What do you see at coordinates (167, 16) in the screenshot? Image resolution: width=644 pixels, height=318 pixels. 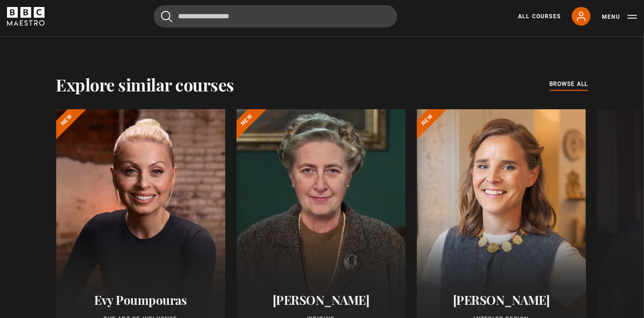 I see `button: Submit the search query` at bounding box center [167, 16].